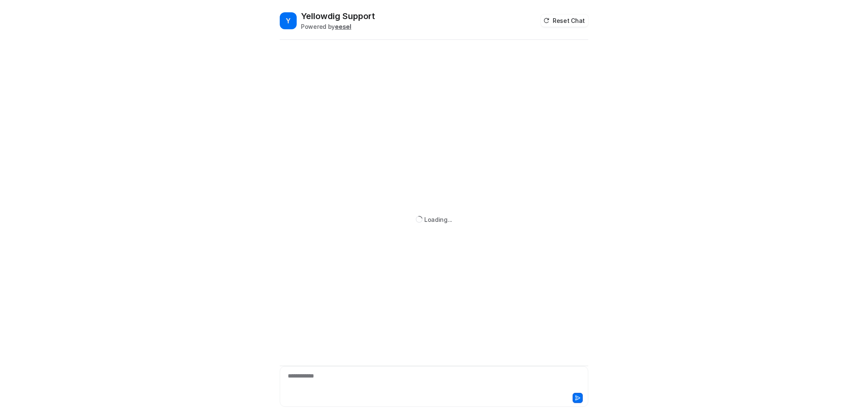 The image size is (868, 417). I want to click on span: Y, so click(288, 21).